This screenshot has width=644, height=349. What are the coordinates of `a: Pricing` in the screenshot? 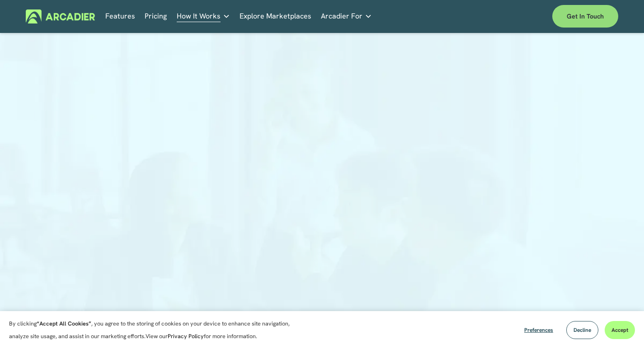 It's located at (155, 16).